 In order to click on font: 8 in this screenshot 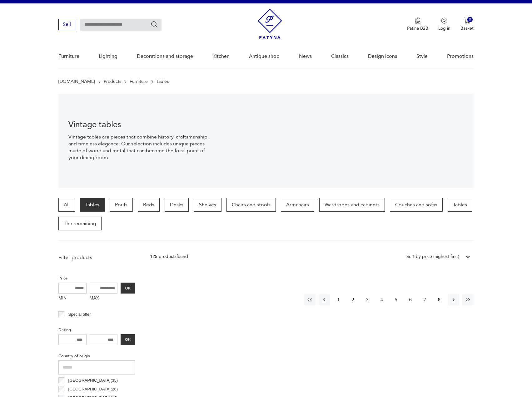, I will do `click(440, 300)`.